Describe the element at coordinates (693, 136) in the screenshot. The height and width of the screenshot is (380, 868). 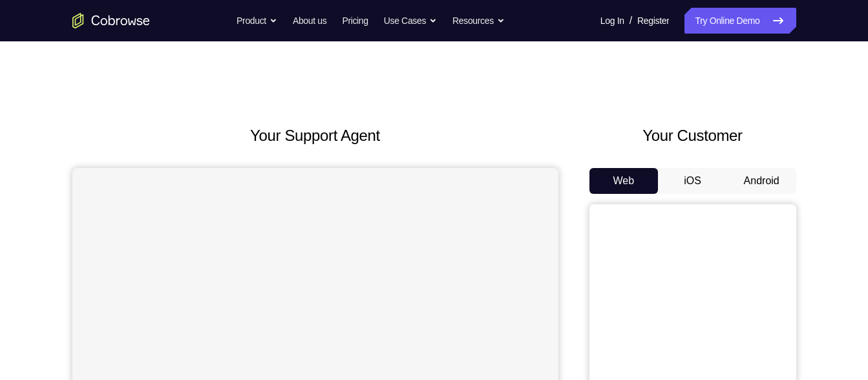
I see `h2: Your Customer` at that location.